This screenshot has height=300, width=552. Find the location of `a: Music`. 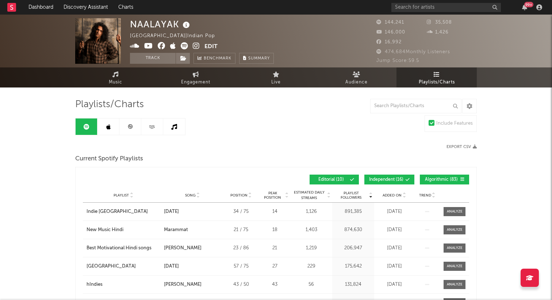

a: Music is located at coordinates (115, 77).